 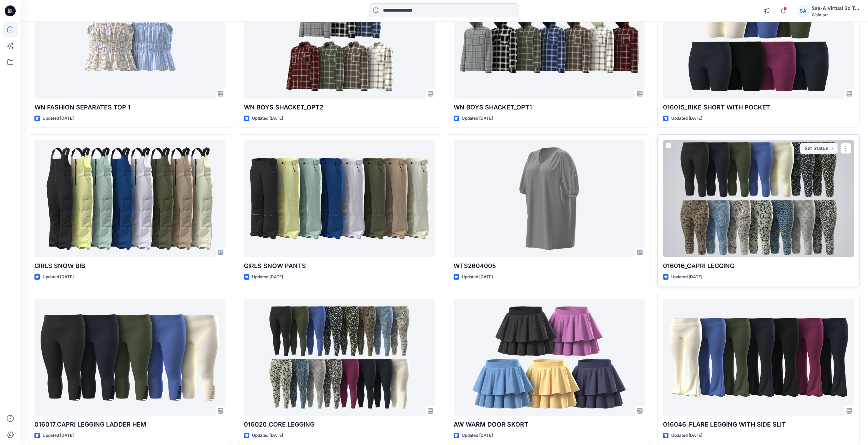 I want to click on a: GIRLS SNOW BIB, so click(x=130, y=199).